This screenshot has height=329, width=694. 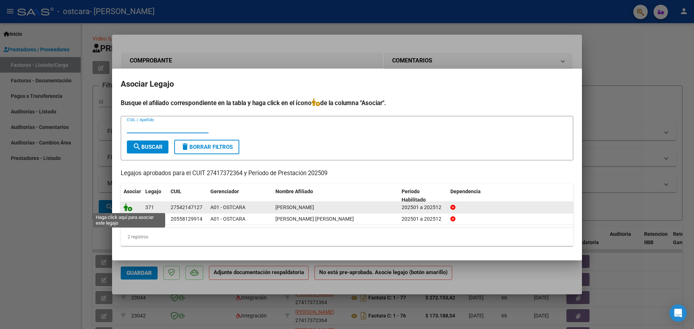 What do you see at coordinates (150, 219) in the screenshot?
I see `span: 370` at bounding box center [150, 219].